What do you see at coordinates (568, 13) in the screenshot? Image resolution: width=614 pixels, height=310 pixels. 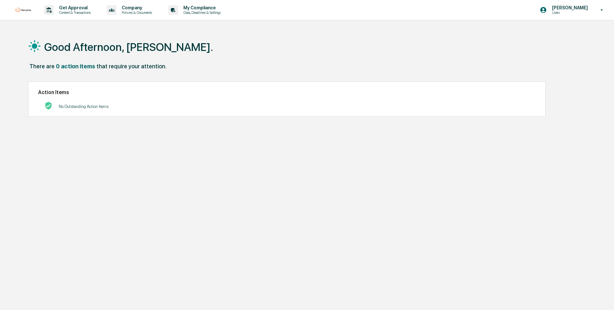 I see `p: Users` at bounding box center [568, 13].